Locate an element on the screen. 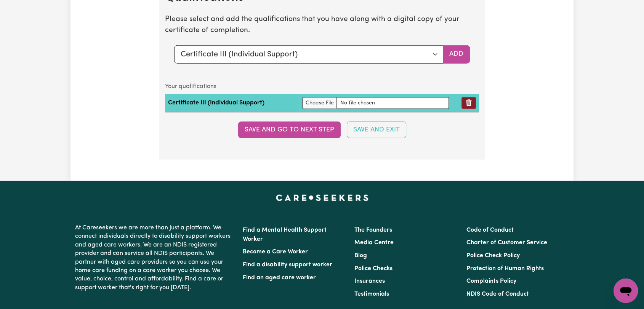 This screenshot has width=644, height=309. a: Testimonials is located at coordinates (372, 294).